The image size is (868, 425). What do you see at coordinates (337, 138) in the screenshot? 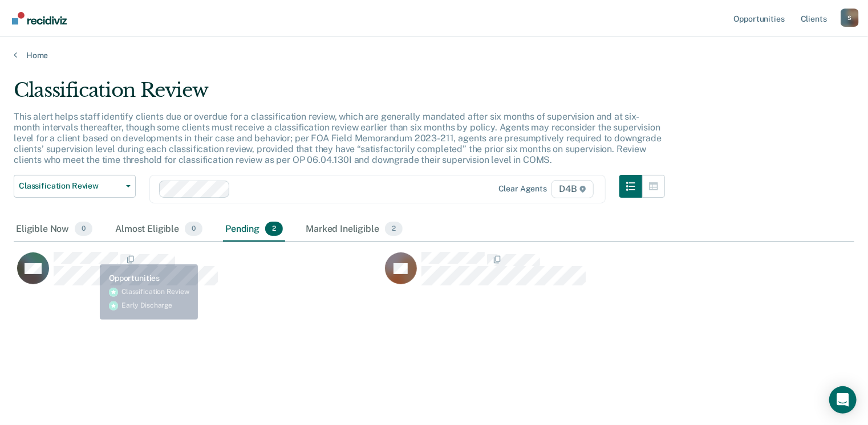
I see `p: This alert helps staff identify clients due or overdue for a classification review, which are gen...` at bounding box center [337, 138].